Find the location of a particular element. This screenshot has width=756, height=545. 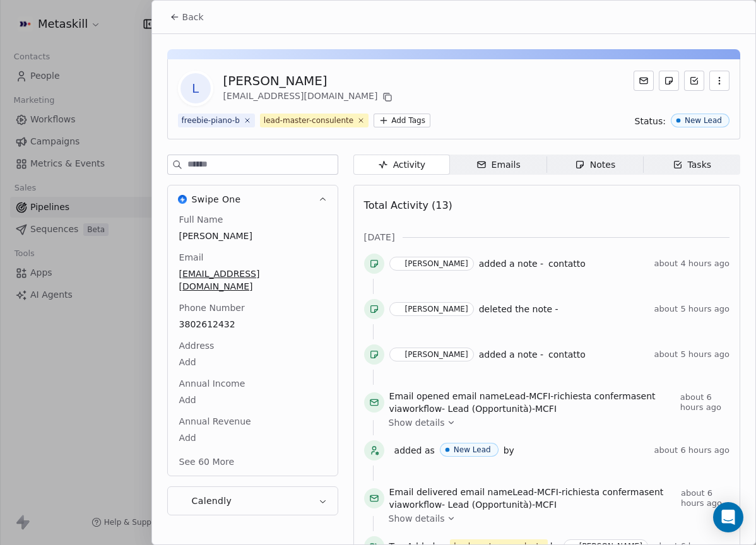

div: lead-master-consulente is located at coordinates (308, 121).